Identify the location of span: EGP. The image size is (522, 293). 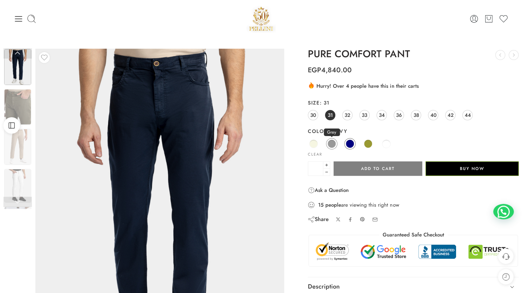
(314, 70).